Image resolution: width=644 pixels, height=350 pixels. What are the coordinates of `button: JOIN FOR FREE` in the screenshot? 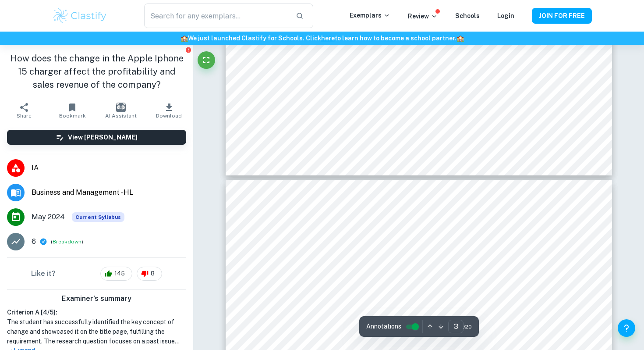 It's located at (562, 16).